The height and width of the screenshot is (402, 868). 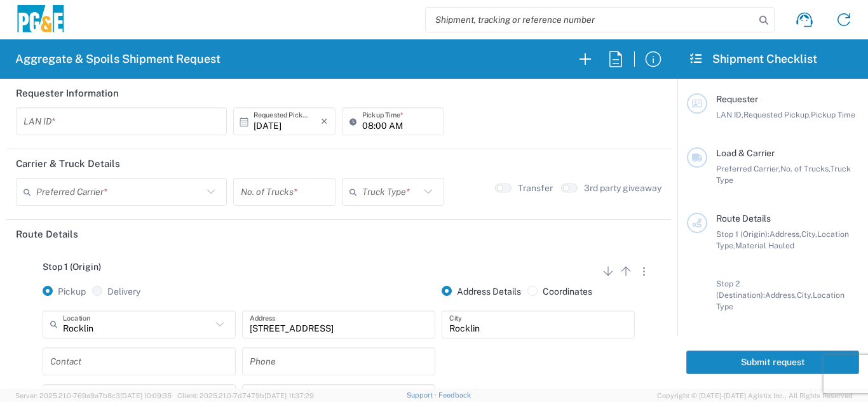 What do you see at coordinates (590, 20) in the screenshot?
I see `input: Shipment, tracking or reference number` at bounding box center [590, 20].